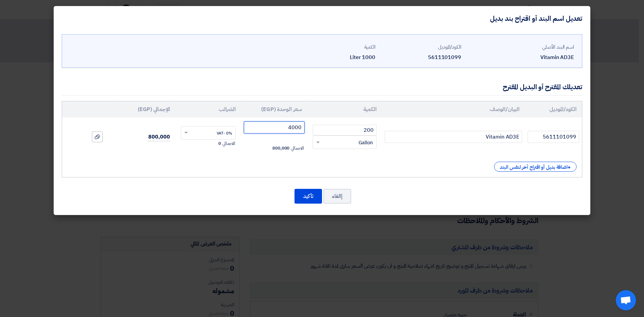 This screenshot has width=644, height=317. Describe the element at coordinates (344, 109) in the screenshot. I see `th: الكمية` at that location.